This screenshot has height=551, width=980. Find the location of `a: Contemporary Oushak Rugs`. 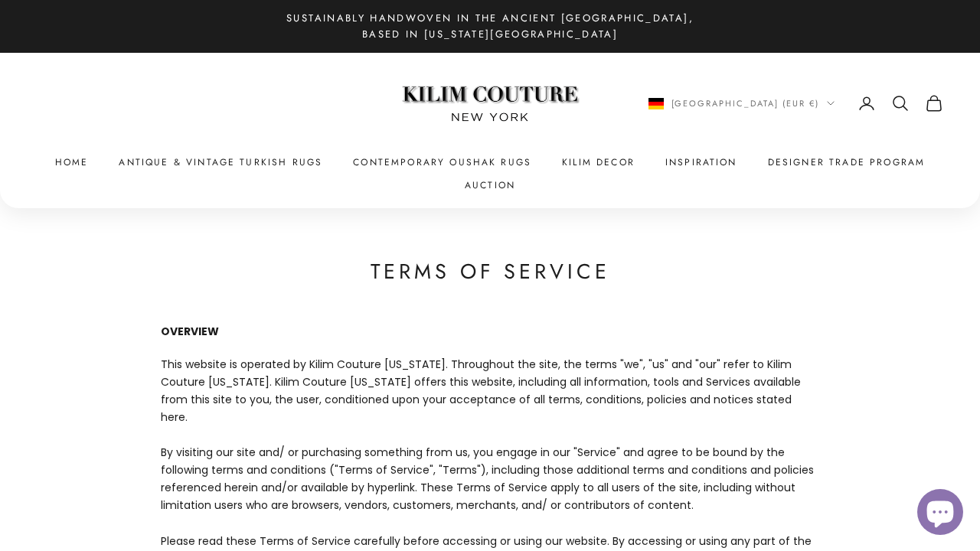

a: Contemporary Oushak Rugs is located at coordinates (442, 163).